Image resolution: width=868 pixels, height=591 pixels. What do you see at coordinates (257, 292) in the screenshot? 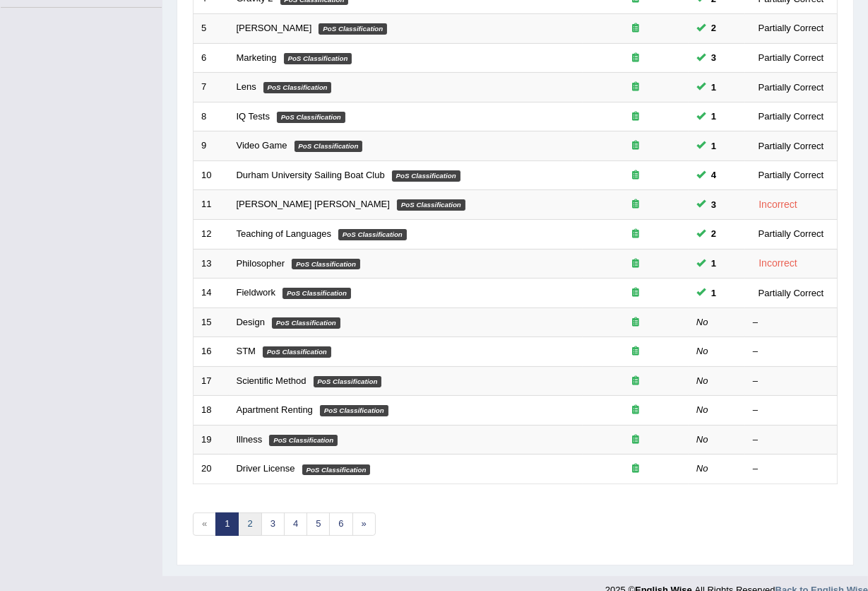
I see `a: Fieldwork` at bounding box center [257, 292].